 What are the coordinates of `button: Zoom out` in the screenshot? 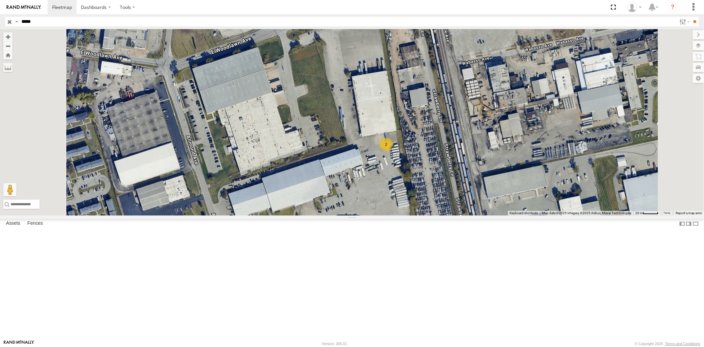 It's located at (8, 46).